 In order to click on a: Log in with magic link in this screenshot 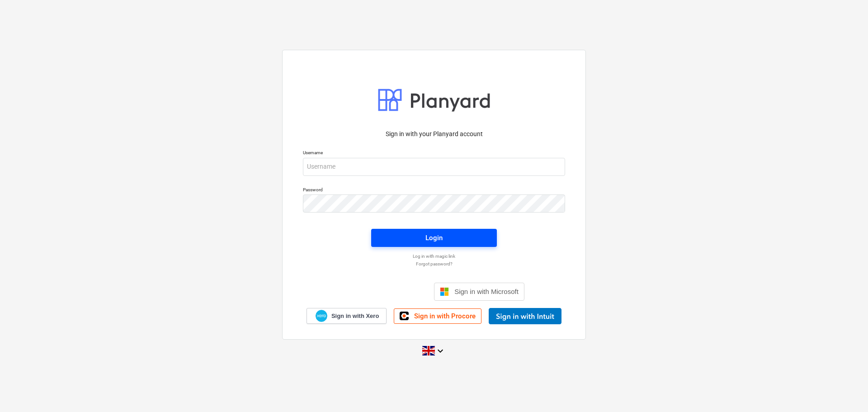, I will do `click(434, 256)`.